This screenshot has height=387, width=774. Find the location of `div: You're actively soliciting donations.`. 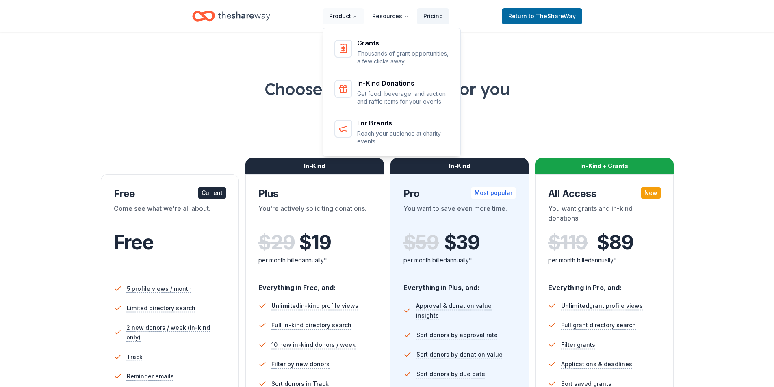

div: You're actively soliciting donations. is located at coordinates (315, 215).